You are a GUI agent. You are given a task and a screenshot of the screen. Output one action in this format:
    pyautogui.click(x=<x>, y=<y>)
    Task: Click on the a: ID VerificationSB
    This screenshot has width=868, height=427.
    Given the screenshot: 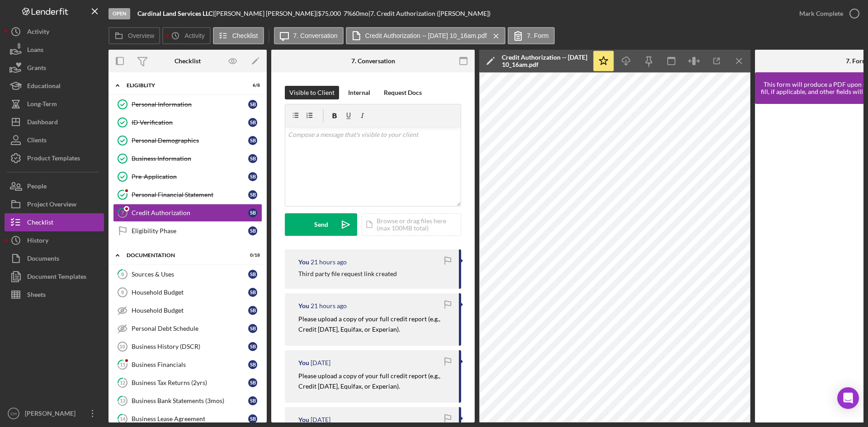 What is the action you would take?
    pyautogui.click(x=188, y=122)
    